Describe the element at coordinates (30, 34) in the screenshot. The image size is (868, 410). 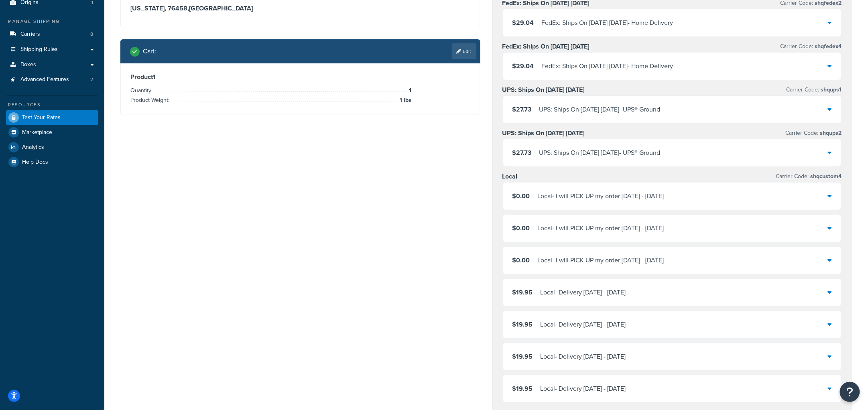
I see `span: Carriers` at that location.